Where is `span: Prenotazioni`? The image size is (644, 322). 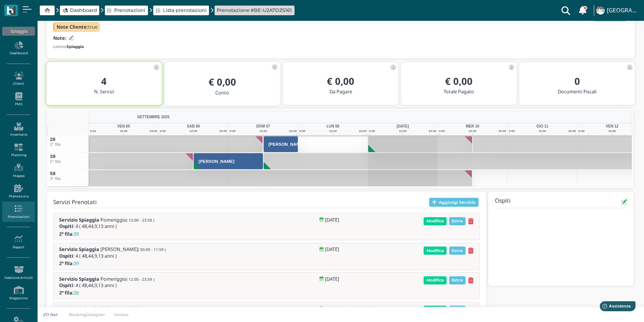
span: Prenotazioni is located at coordinates (130, 10).